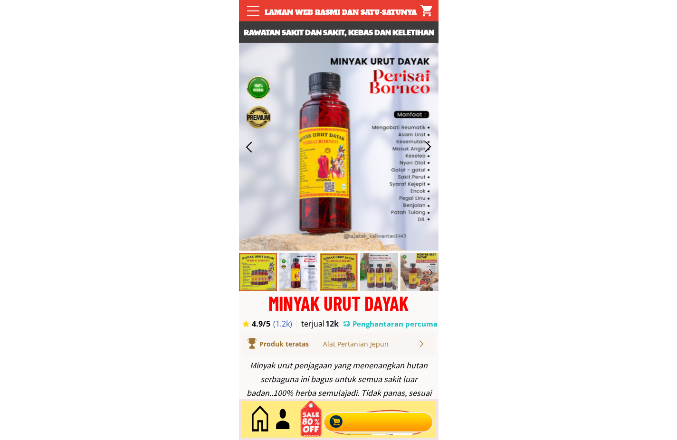 The width and height of the screenshot is (677, 440). What do you see at coordinates (395, 324) in the screenshot?
I see `h3: Penghantaran percuma` at bounding box center [395, 324].